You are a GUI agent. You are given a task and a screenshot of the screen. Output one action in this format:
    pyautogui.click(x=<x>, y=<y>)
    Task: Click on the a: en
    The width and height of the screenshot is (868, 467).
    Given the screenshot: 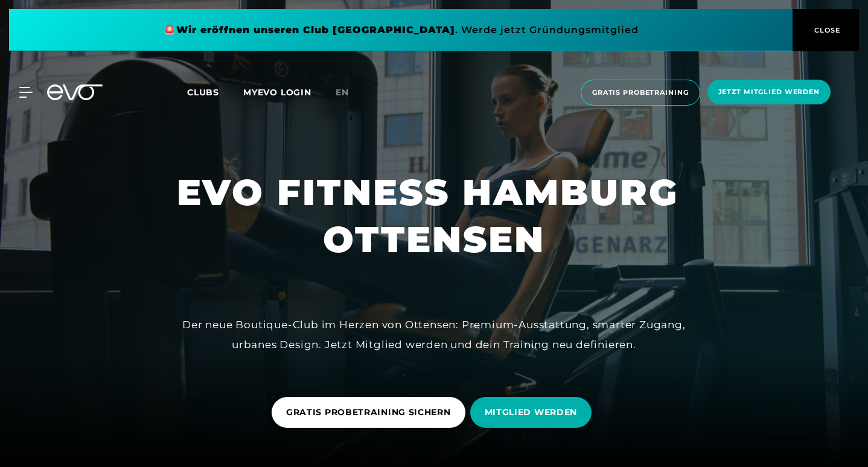 What is the action you would take?
    pyautogui.click(x=350, y=93)
    